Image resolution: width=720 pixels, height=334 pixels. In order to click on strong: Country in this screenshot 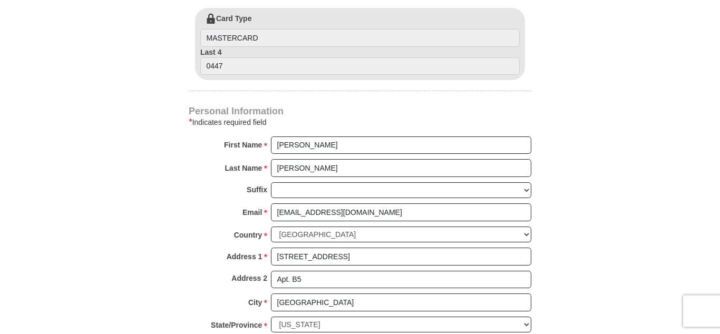, I will do `click(248, 235)`.